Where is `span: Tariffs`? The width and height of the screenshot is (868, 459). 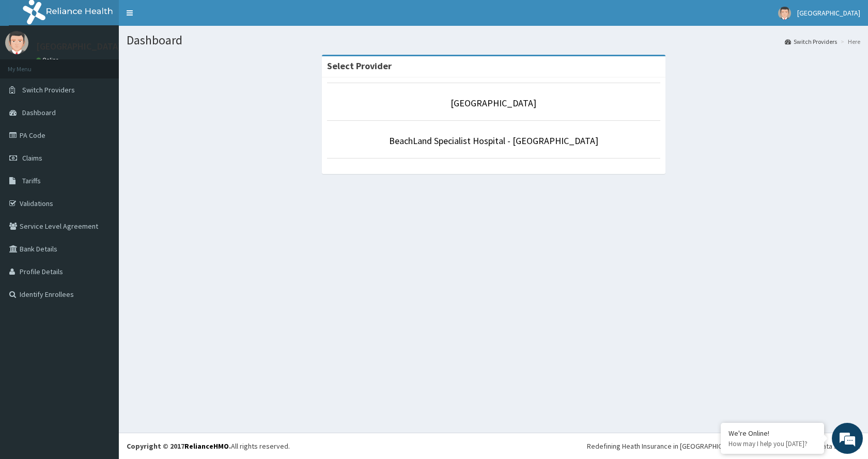 span: Tariffs is located at coordinates (32, 181).